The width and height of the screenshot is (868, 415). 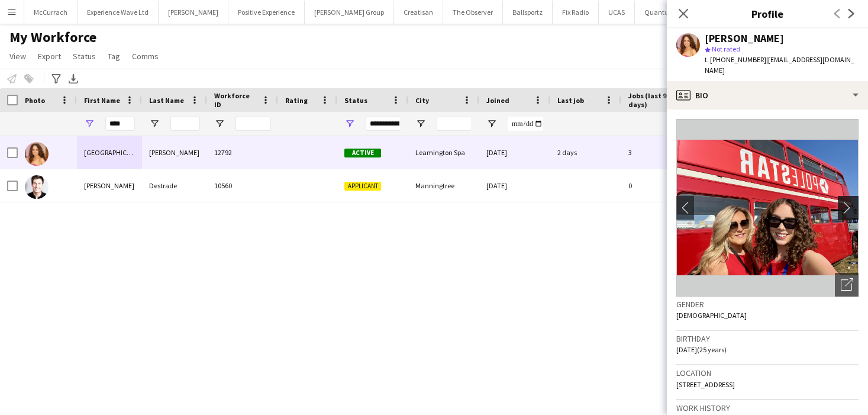 What do you see at coordinates (49, 56) in the screenshot?
I see `a: Export` at bounding box center [49, 56].